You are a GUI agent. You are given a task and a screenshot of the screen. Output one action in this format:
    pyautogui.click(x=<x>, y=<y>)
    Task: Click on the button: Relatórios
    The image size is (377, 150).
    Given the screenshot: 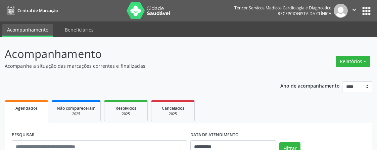 What is the action you would take?
    pyautogui.click(x=353, y=61)
    